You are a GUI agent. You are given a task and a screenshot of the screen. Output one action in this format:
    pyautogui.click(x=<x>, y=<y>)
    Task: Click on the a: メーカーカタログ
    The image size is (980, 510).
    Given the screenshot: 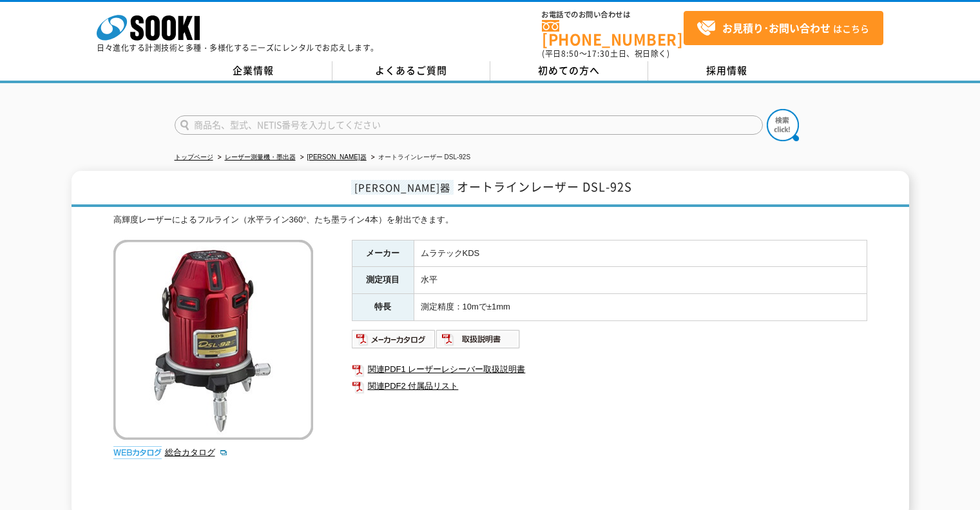 What is the action you would take?
    pyautogui.click(x=393, y=342)
    